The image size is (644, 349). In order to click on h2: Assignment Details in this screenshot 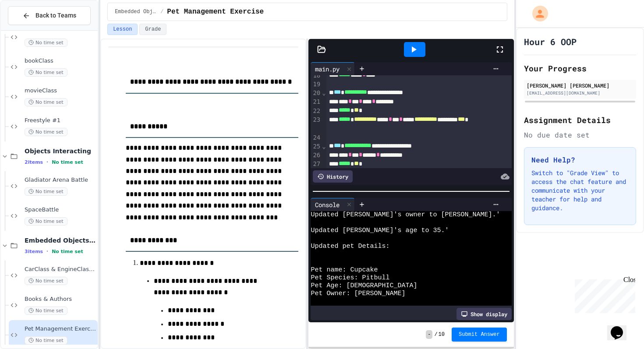, I will do `click(580, 120)`.